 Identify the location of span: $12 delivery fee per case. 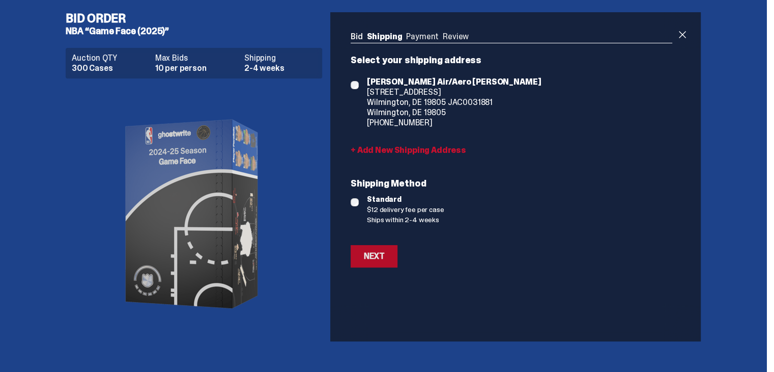
(520, 209).